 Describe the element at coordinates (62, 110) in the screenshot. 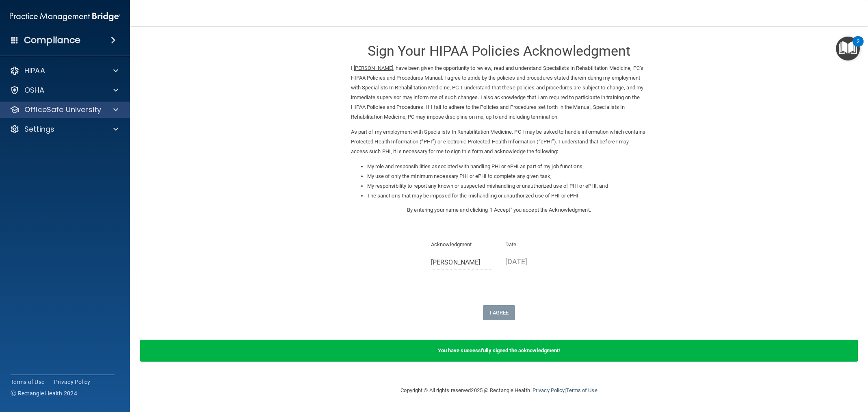

I see `p: OfficeSafe University` at that location.